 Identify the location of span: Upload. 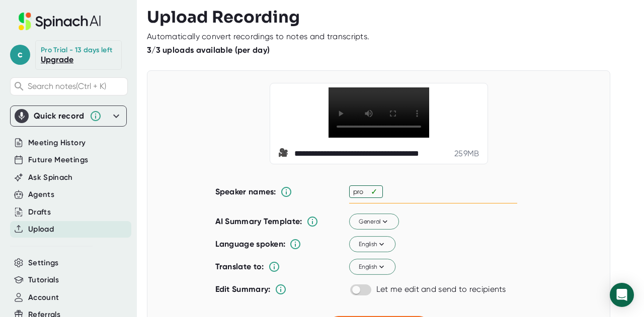
(41, 229).